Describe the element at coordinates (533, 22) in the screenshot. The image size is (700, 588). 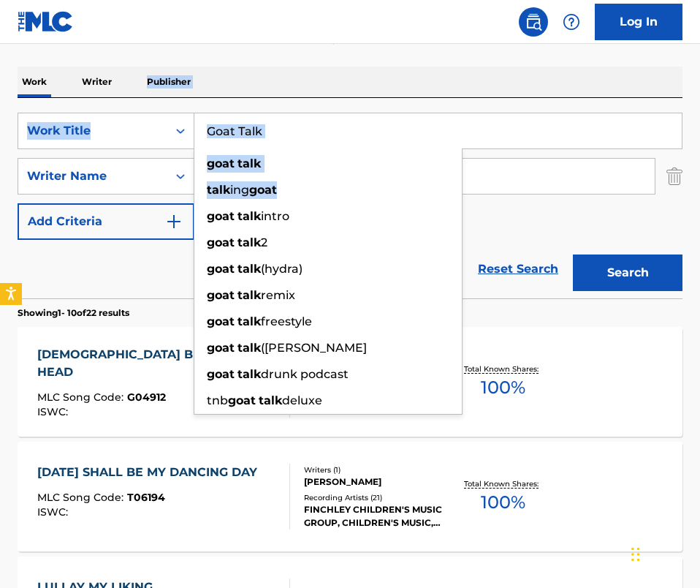
I see `img: search` at that location.